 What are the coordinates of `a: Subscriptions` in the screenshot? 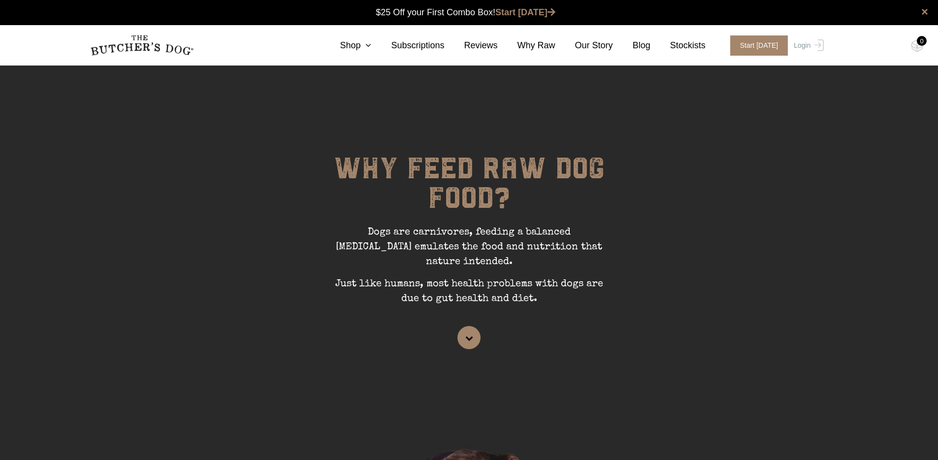 It's located at (408, 45).